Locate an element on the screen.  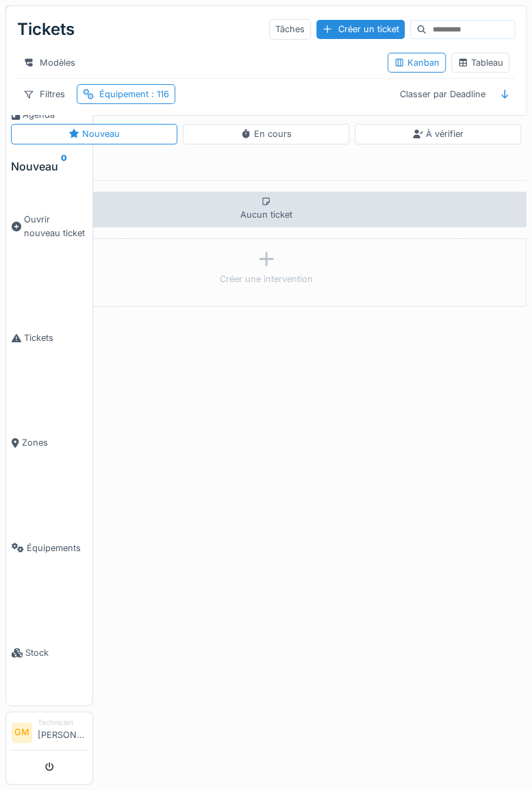
div: Aucun ticket is located at coordinates (266, 209).